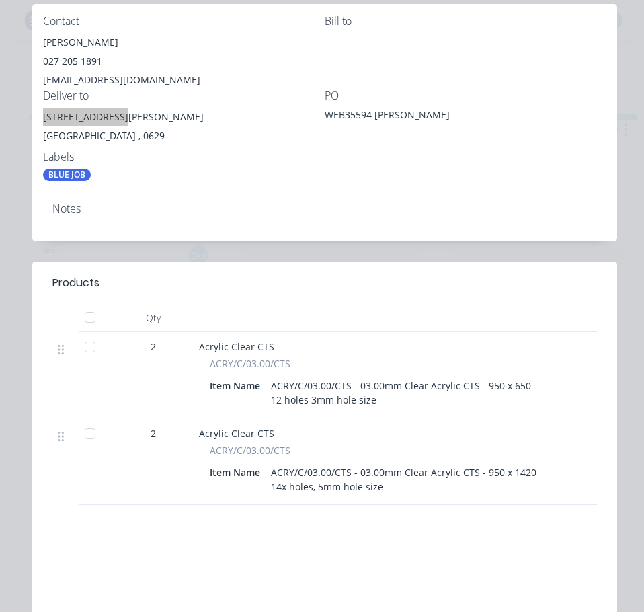 This screenshot has height=612, width=644. What do you see at coordinates (403, 479) in the screenshot?
I see `div: ACRY/C/03.00/CTS - 03.00mm Clear Acrylic CTS - 950 x 1420 14x holes, 5mm hole size` at bounding box center [403, 479].